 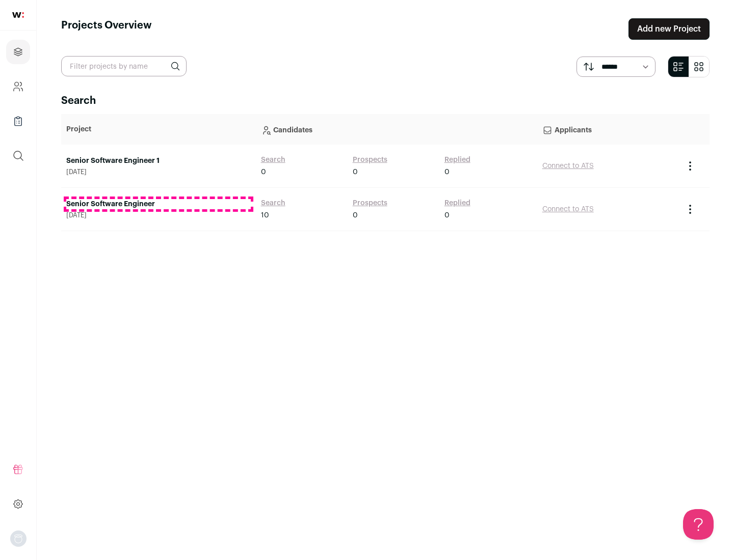 I want to click on img: nopic.png, so click(x=18, y=539).